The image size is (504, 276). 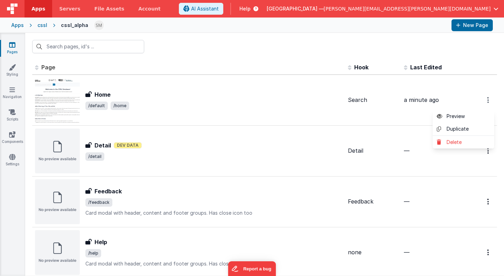 What do you see at coordinates (464, 129) in the screenshot?
I see `div: Options` at bounding box center [464, 129].